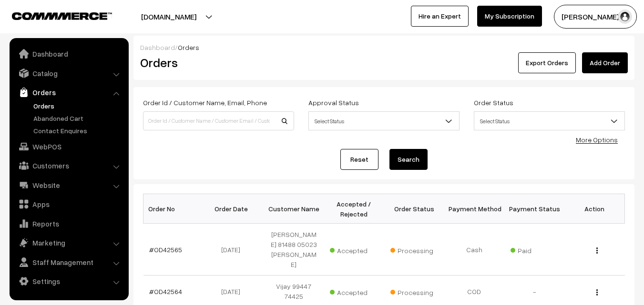  Describe the element at coordinates (625, 17) in the screenshot. I see `img: user` at that location.